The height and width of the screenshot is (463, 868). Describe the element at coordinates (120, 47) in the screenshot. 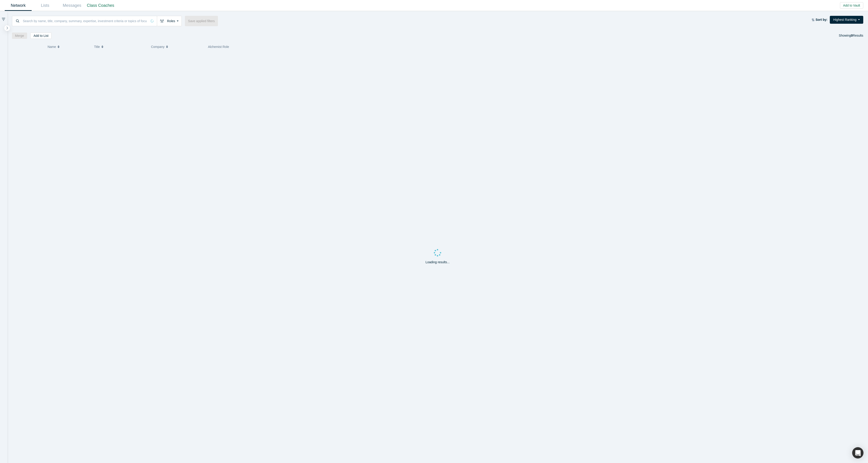

I see `button: Title` at that location.